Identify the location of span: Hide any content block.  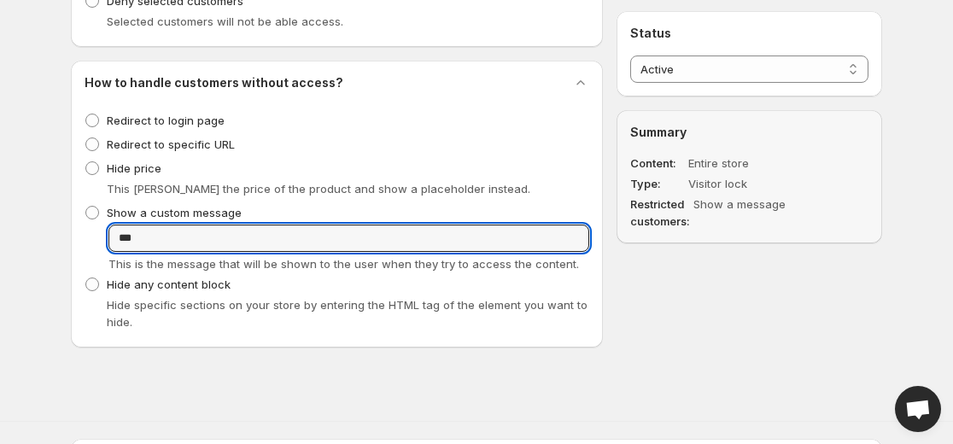
(168, 284).